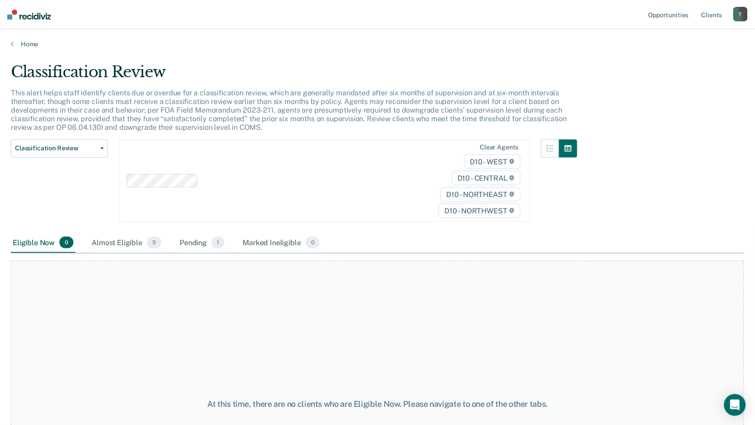 The width and height of the screenshot is (755, 425). Describe the element at coordinates (499, 147) in the screenshot. I see `div: Clear agents` at that location.